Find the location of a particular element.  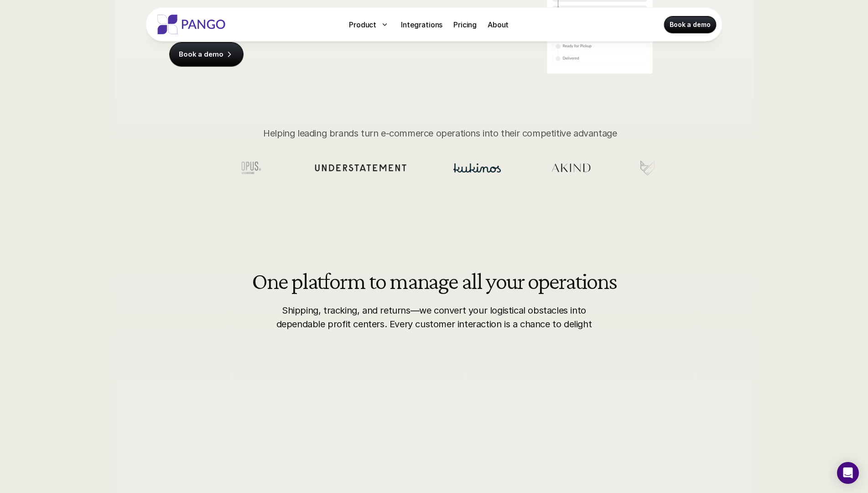

p: Shipping, tracking, and returns—we convert your logistical obstacles into dependable profit cente... is located at coordinates (434, 317).